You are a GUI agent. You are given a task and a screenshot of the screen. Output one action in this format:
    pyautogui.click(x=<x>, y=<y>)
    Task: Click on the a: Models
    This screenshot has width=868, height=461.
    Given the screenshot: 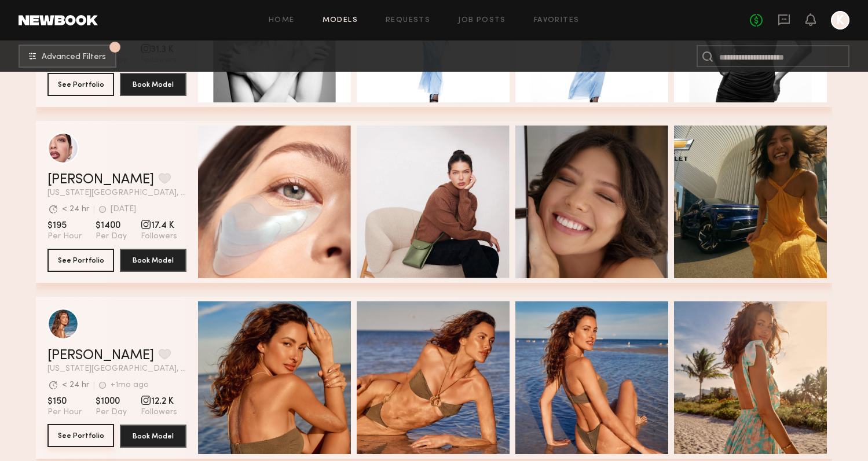 What is the action you would take?
    pyautogui.click(x=340, y=20)
    